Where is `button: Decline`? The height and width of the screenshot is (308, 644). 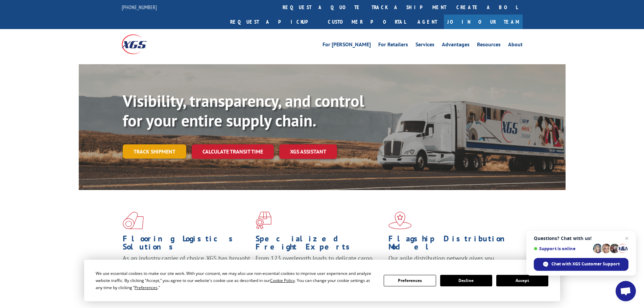
button: Decline is located at coordinates (466, 281).